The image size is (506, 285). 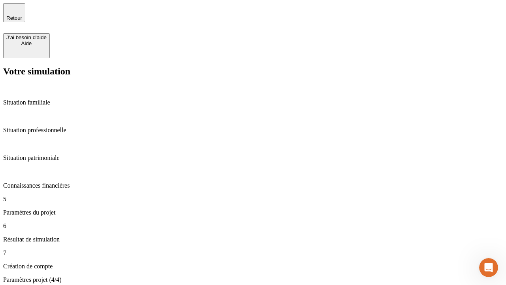 I want to click on p: Connaissances financières, so click(x=253, y=185).